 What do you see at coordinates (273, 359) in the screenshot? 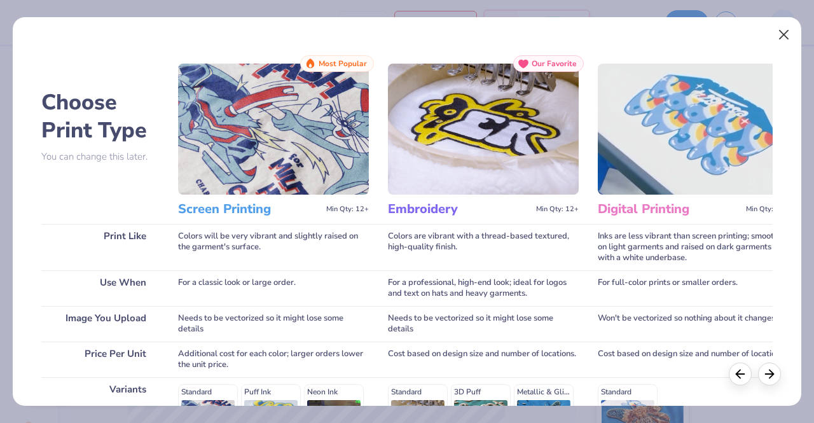
I see `div: Additional cost for each color; larger orders lower the unit price.` at bounding box center [273, 359].